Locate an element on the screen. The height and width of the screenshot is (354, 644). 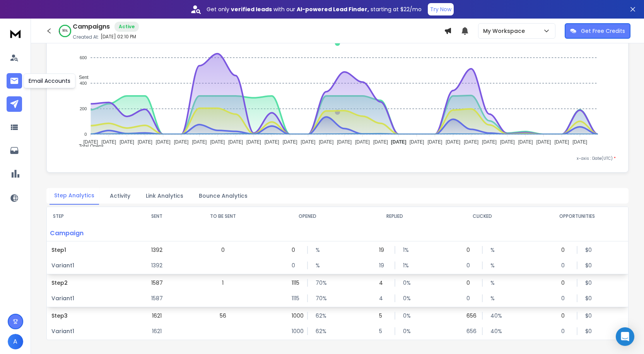
p: Campaign is located at coordinates (89, 233).